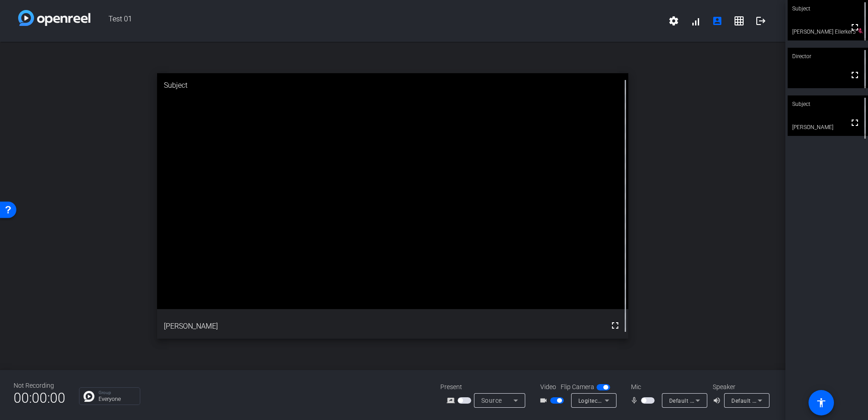  I want to click on mat-icon: grid_on, so click(739, 21).